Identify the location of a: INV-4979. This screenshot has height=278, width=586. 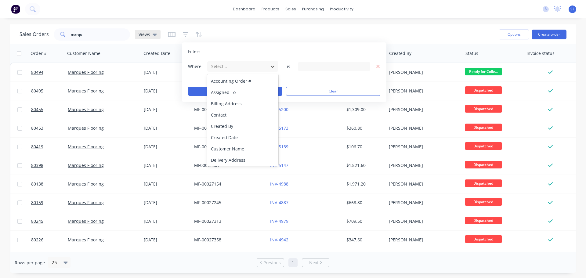
(279, 221).